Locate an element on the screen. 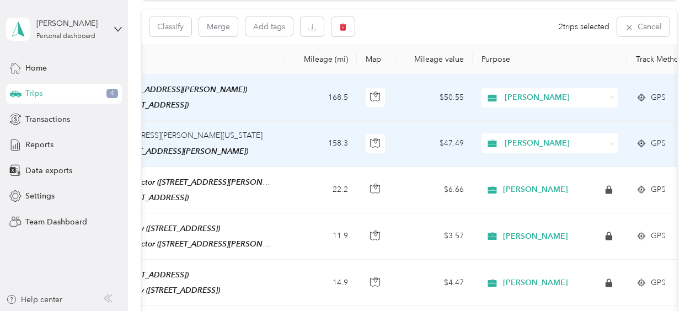 This screenshot has height=311, width=696. td: $4.47 is located at coordinates (434, 283).